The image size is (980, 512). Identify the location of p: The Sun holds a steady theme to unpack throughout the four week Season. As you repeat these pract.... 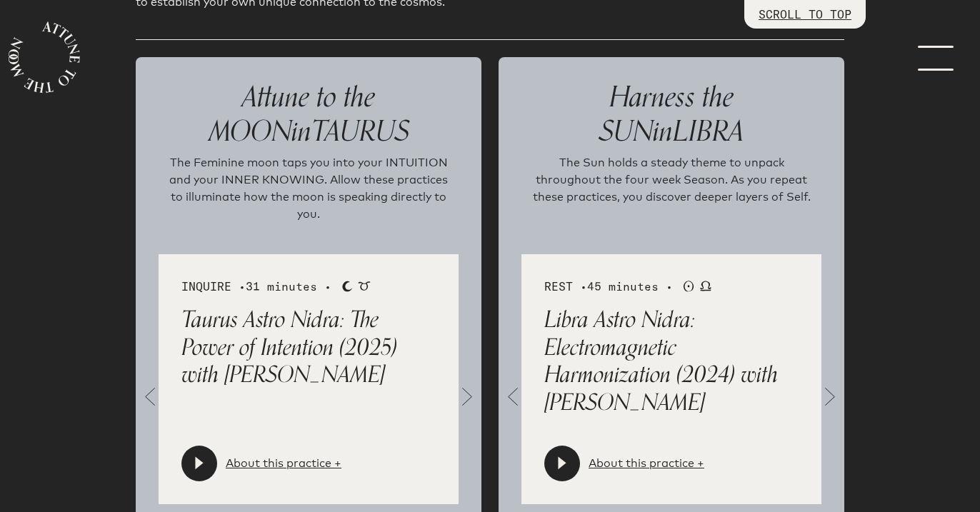
(671, 190).